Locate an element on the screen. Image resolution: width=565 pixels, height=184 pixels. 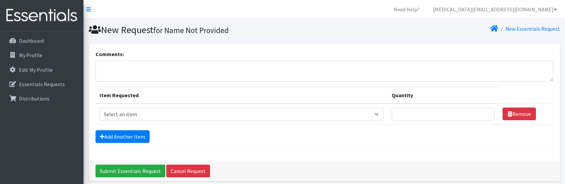
img: HumanEssentials is located at coordinates (42, 15).